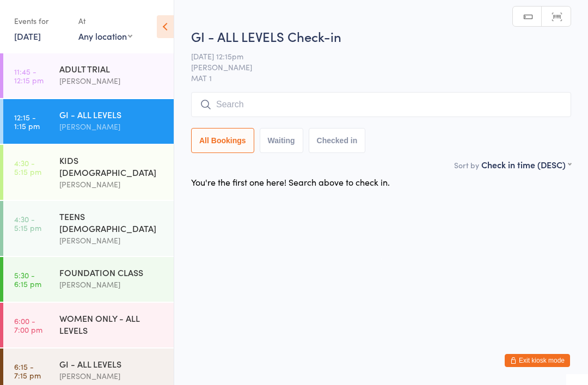  What do you see at coordinates (526, 165) in the screenshot?
I see `div: Check in time (DESC)` at bounding box center [526, 165].